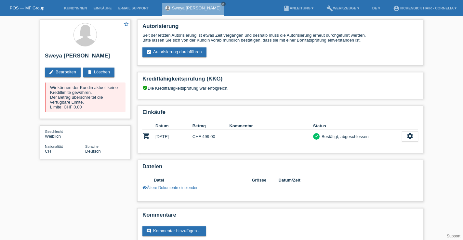 This screenshot has width=463, height=240. Describe the element at coordinates (280, 114) in the screenshot. I see `h2: Einkäufe` at that location.